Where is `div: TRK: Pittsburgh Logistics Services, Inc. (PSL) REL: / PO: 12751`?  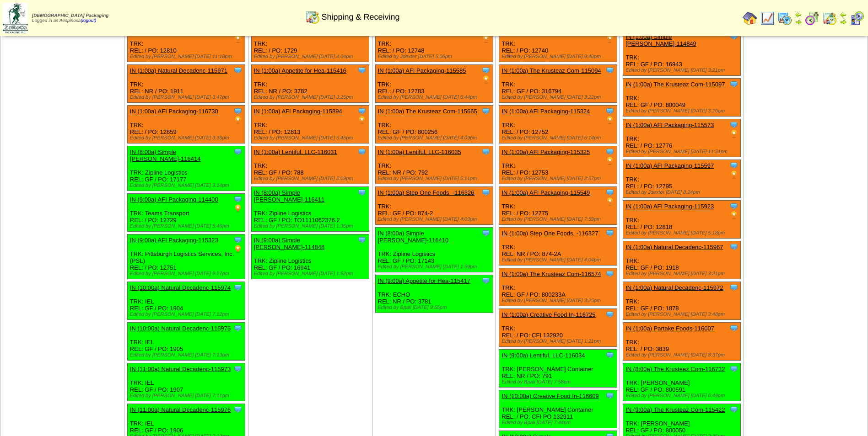
div: TRK: Pittsburgh Logistics Services, Inc. (PSL) REL: / PO: 12751 is located at coordinates (185, 257).